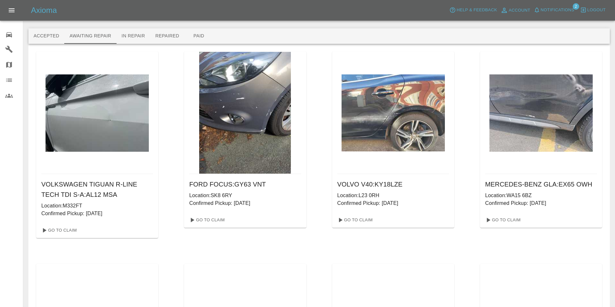  Describe the element at coordinates (515, 10) in the screenshot. I see `a: Account` at that location.